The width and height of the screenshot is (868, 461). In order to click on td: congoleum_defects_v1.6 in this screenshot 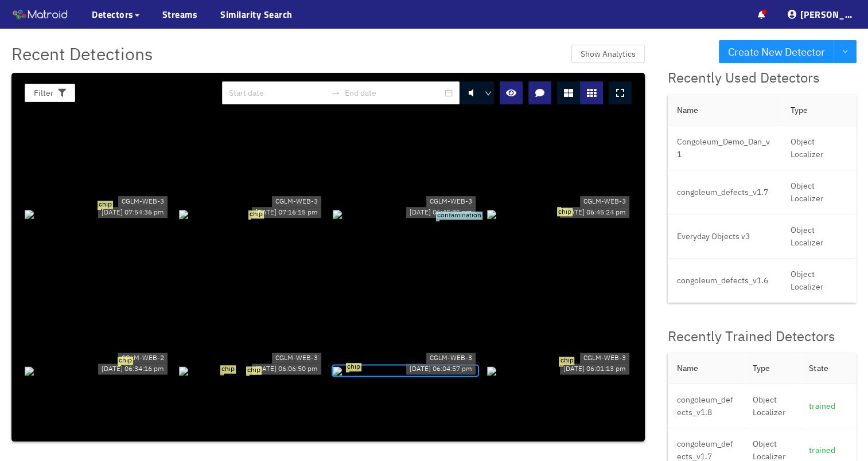, I will do `click(724, 281)`.